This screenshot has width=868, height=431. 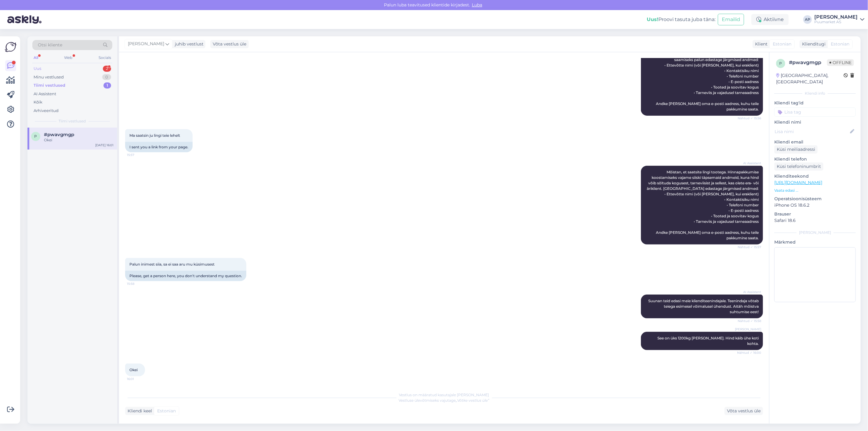 What do you see at coordinates (815, 103) in the screenshot?
I see `p: Kliendi tag'id` at bounding box center [815, 103].